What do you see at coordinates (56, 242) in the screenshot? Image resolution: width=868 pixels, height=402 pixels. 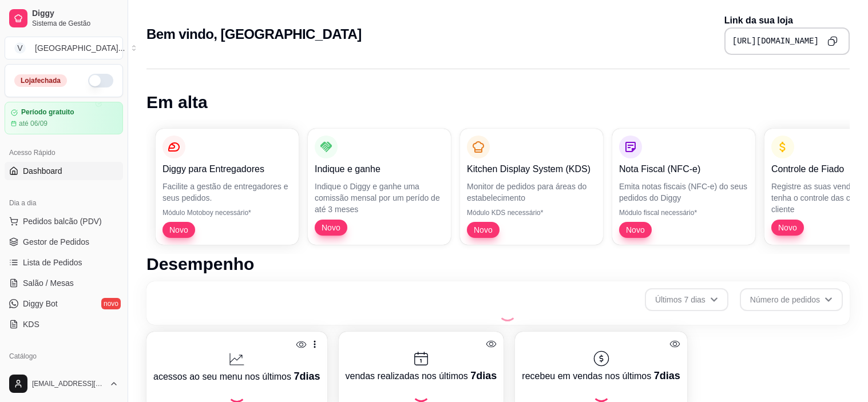 I see `span: Gestor de Pedidos` at bounding box center [56, 242].